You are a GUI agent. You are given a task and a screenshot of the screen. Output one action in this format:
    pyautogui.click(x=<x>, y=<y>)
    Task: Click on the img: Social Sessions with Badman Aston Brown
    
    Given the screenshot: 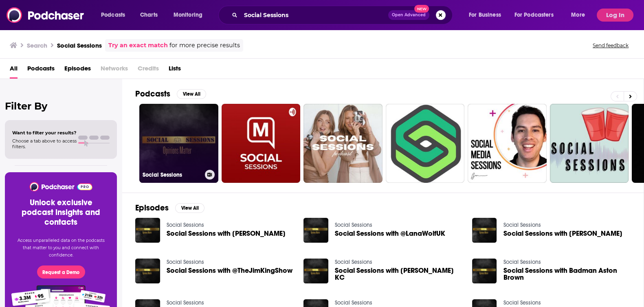 What is the action you would take?
    pyautogui.click(x=484, y=271)
    